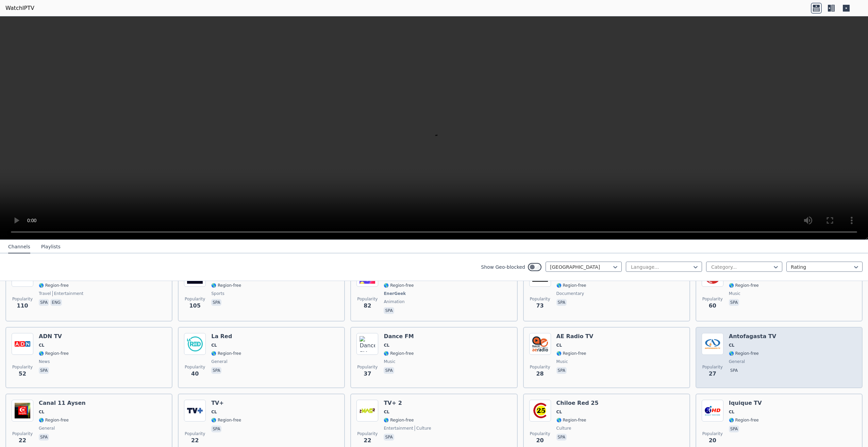 The height and width of the screenshot is (447, 868). Describe the element at coordinates (367, 411) in the screenshot. I see `img: TV+ 2` at that location.